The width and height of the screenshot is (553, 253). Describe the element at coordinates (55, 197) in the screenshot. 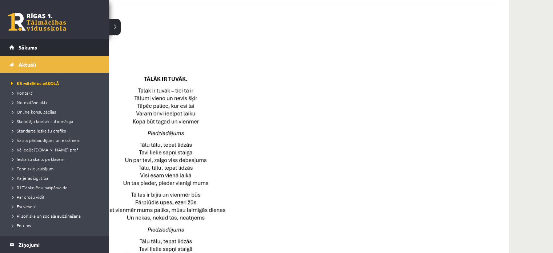

I see `a: Par drošu vidi!` at that location.